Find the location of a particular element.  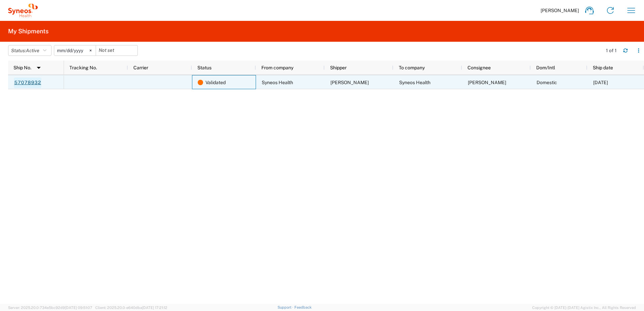

span: Carrier is located at coordinates (141, 68).